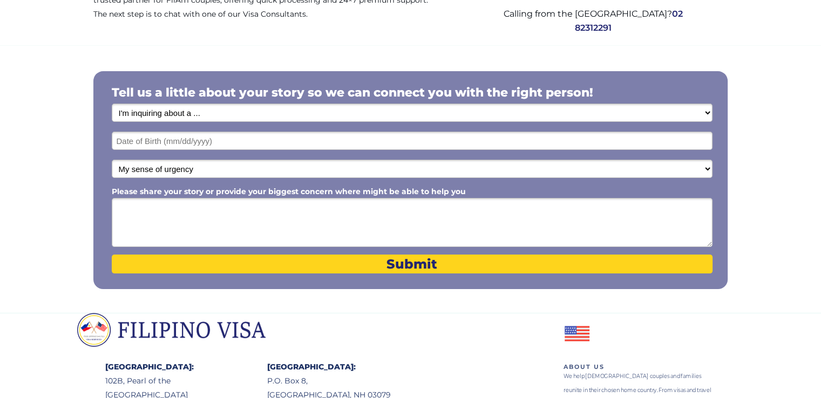 This screenshot has width=821, height=398. Describe the element at coordinates (412, 264) in the screenshot. I see `span: Submit` at that location.